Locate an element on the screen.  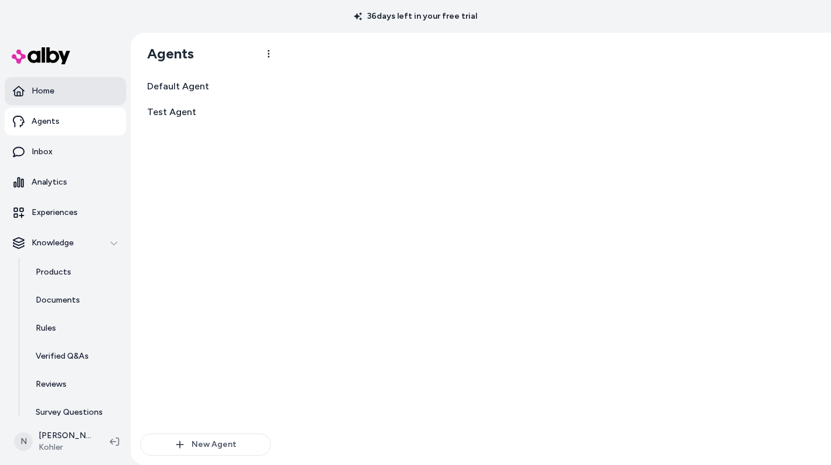
p: Knowledge is located at coordinates (53, 243).